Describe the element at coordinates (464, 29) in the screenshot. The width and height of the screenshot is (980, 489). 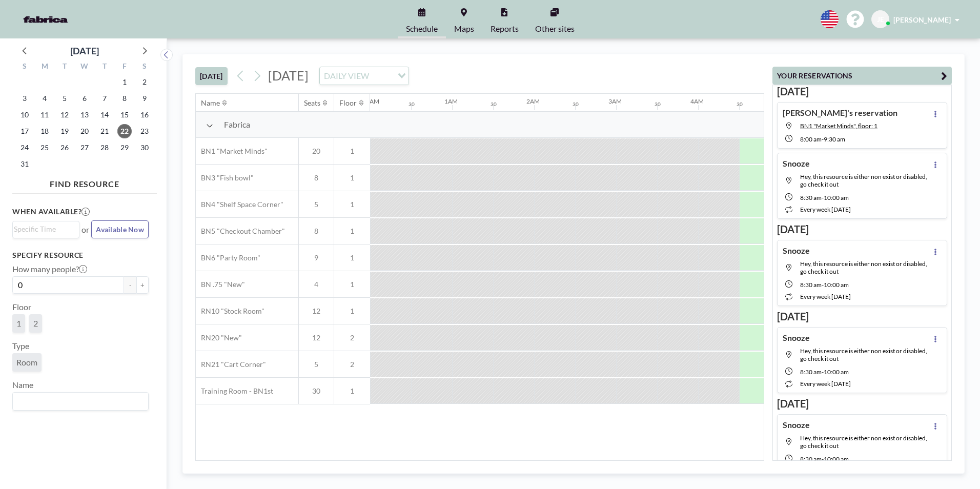
I see `span: Maps` at that location.